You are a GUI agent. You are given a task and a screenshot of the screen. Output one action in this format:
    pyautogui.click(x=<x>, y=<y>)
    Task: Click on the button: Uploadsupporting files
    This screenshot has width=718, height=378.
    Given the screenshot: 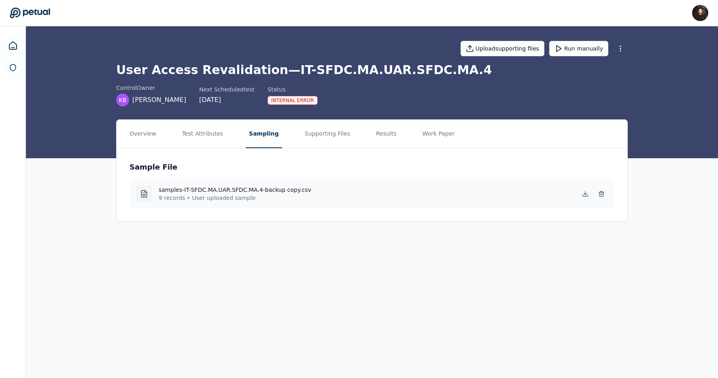 What is the action you would take?
    pyautogui.click(x=503, y=49)
    